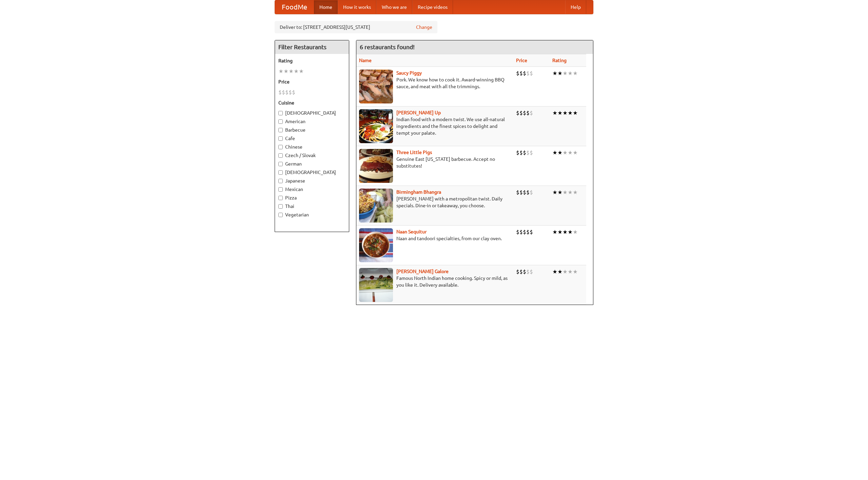 The image size is (868, 480). Describe the element at coordinates (312, 103) in the screenshot. I see `h5: Cuisine` at that location.